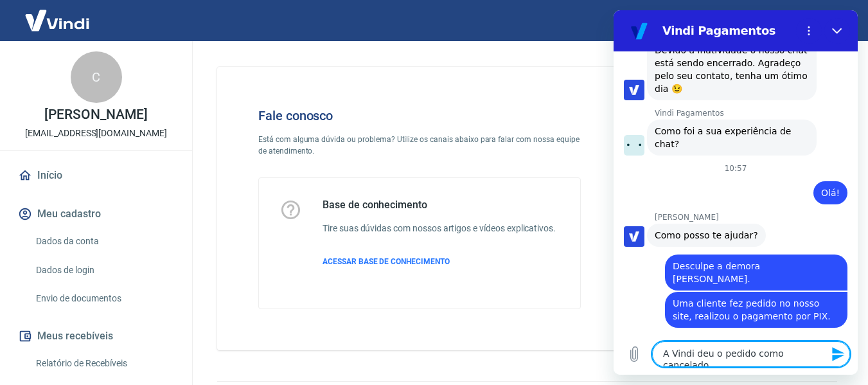 This screenshot has width=868, height=385. I want to click on span: Como foi a sua experiência de chat?, so click(111, 127).